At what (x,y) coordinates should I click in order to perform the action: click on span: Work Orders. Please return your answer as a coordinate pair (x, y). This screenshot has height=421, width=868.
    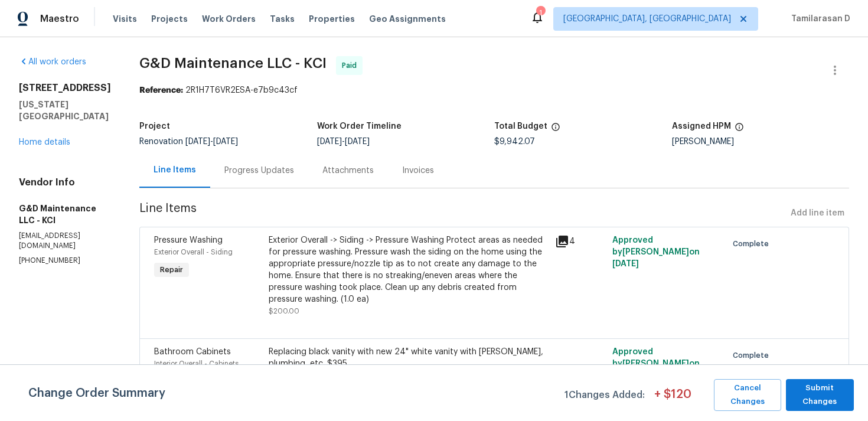
    Looking at the image, I should click on (229, 19).